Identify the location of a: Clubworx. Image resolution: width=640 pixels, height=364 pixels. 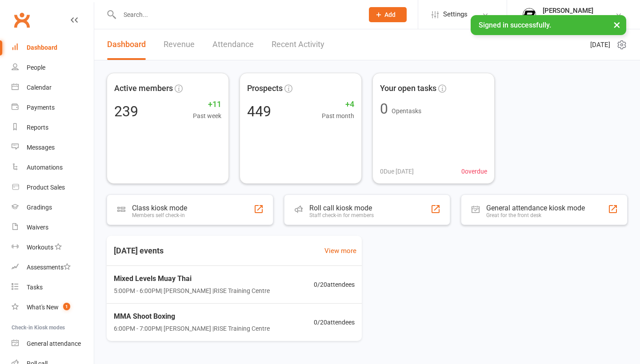
(22, 20).